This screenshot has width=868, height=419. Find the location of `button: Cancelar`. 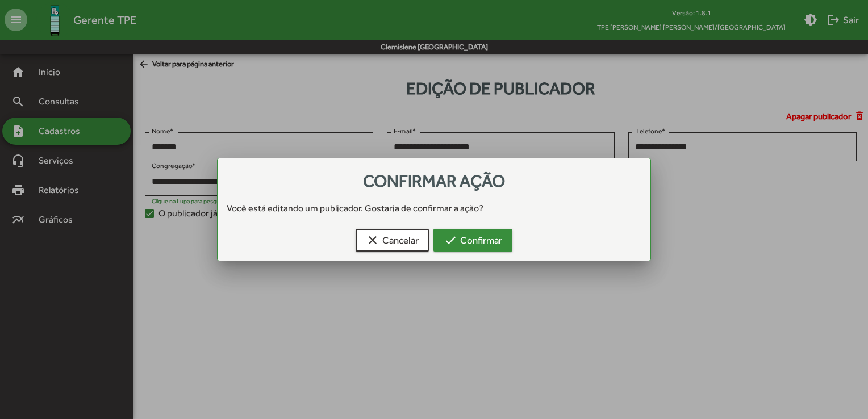

button: Cancelar is located at coordinates (392, 240).